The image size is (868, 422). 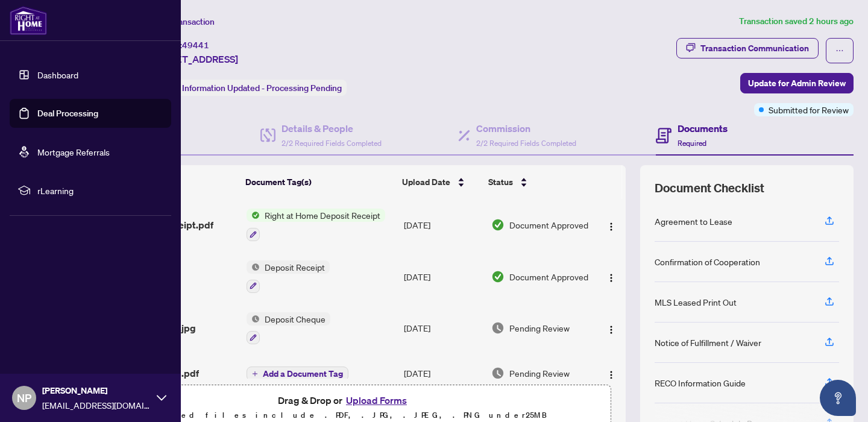 What do you see at coordinates (295, 267) in the screenshot?
I see `span: Deposit Receipt` at bounding box center [295, 267].